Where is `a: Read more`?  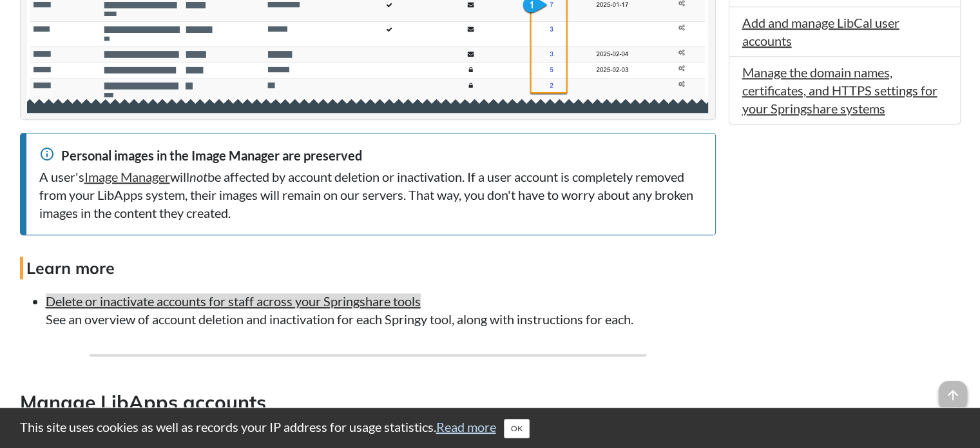
a: Read more is located at coordinates (466, 426).